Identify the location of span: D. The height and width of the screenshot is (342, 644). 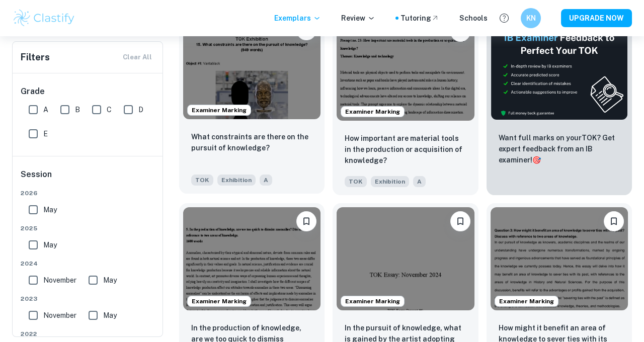
(141, 109).